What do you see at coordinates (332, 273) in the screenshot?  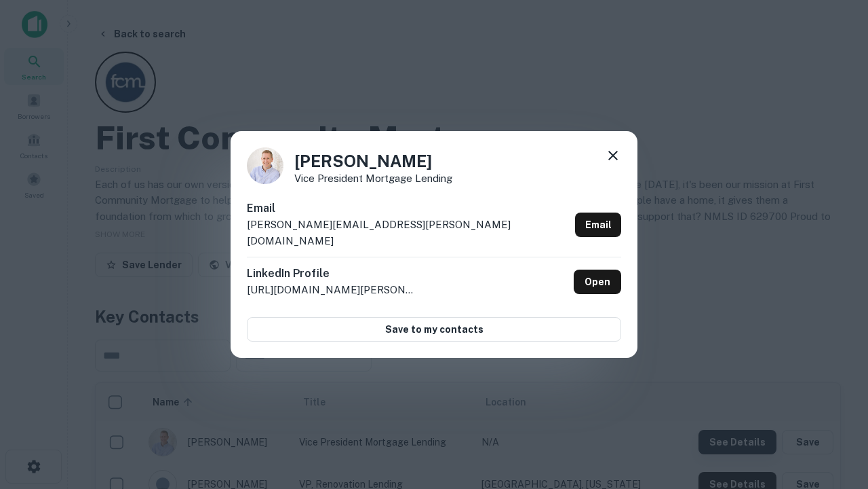 I see `h6: LinkedIn Profile` at bounding box center [332, 273].